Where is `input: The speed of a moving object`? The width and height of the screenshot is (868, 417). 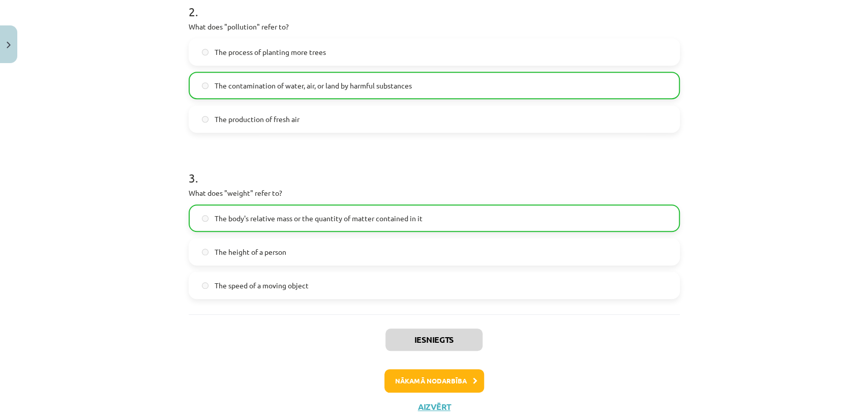
input: The speed of a moving object is located at coordinates (205, 285).